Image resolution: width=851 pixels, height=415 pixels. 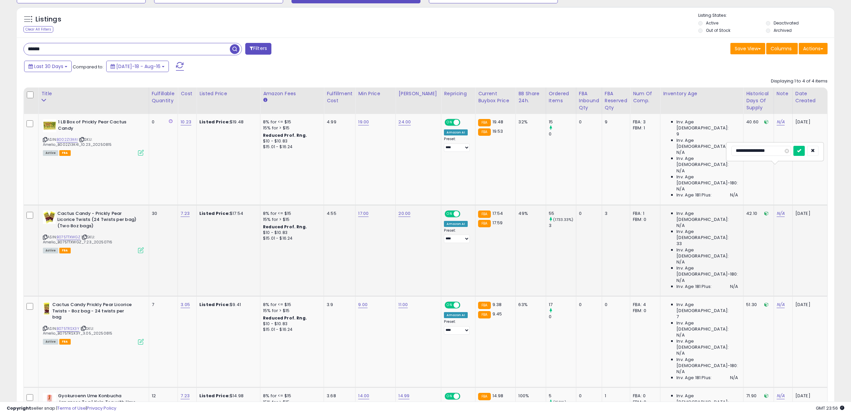 I want to click on div: Current Buybox Price, so click(x=495, y=97).